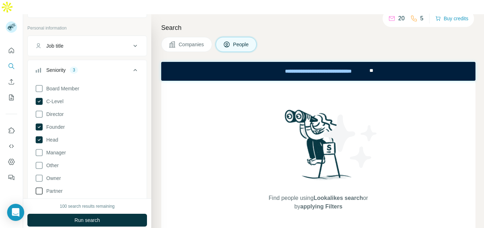  Describe the element at coordinates (11, 178) in the screenshot. I see `button: Feedback` at that location.